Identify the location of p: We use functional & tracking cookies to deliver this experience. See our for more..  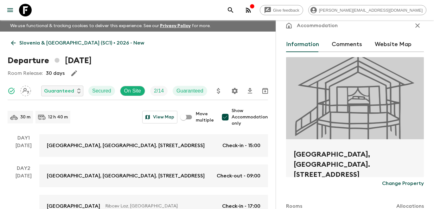
(110, 26).